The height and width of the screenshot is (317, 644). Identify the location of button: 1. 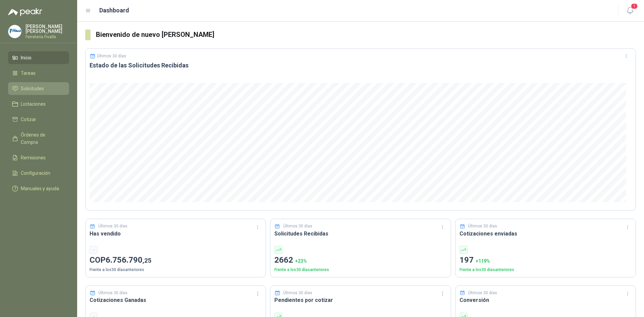
(630, 11).